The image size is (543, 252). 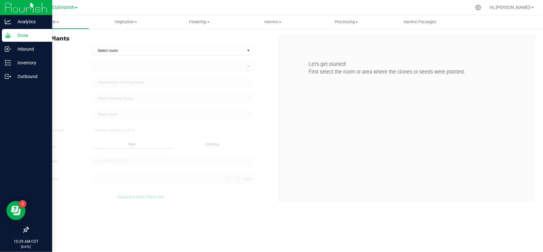 What do you see at coordinates (30, 35) in the screenshot?
I see `p: Grow` at bounding box center [30, 35].